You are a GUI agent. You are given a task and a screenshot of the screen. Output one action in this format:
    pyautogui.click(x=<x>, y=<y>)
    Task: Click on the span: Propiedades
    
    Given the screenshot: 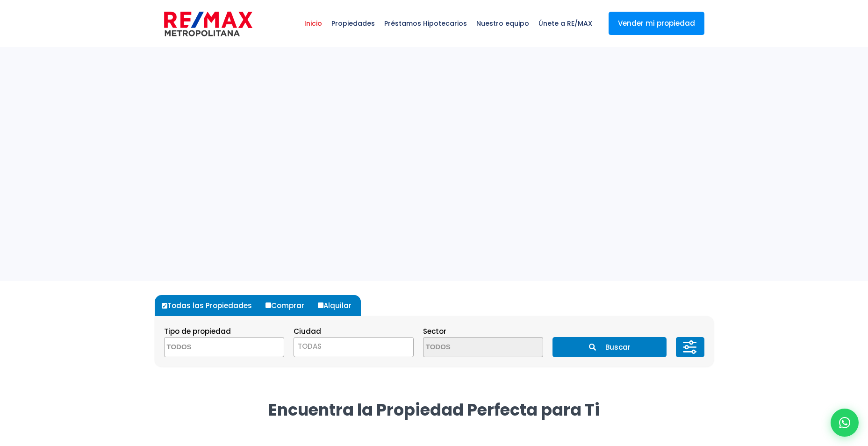 What is the action you would take?
    pyautogui.click(x=352, y=24)
    